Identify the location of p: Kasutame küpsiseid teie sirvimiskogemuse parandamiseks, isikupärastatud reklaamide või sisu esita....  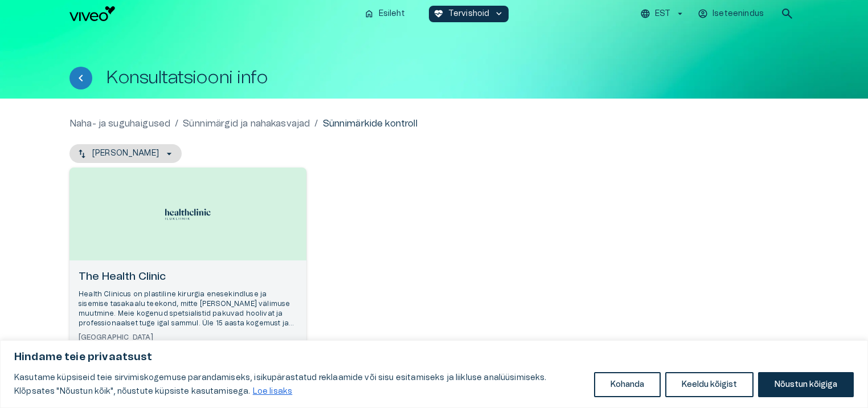
(300, 385).